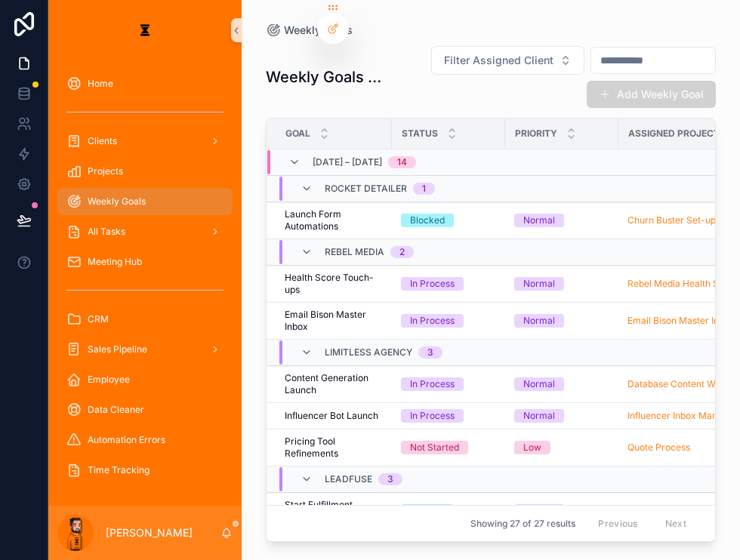 This screenshot has height=560, width=740. What do you see at coordinates (334, 221) in the screenshot?
I see `span: Launch Form Automations` at bounding box center [334, 221].